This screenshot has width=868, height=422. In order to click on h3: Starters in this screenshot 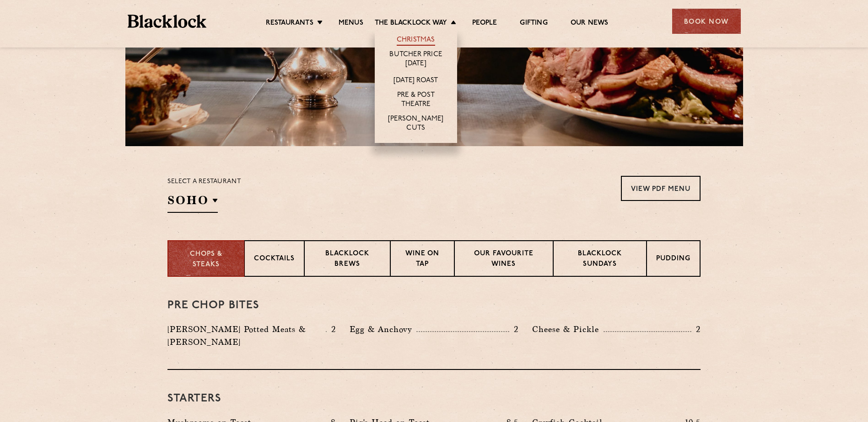, I will do `click(434, 399)`.